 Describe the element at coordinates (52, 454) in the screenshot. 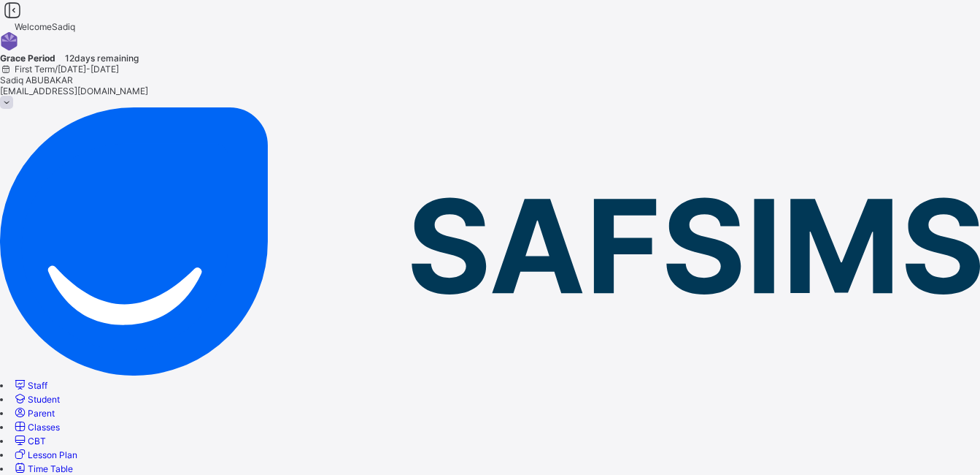

I see `span: Lesson Plan` at that location.